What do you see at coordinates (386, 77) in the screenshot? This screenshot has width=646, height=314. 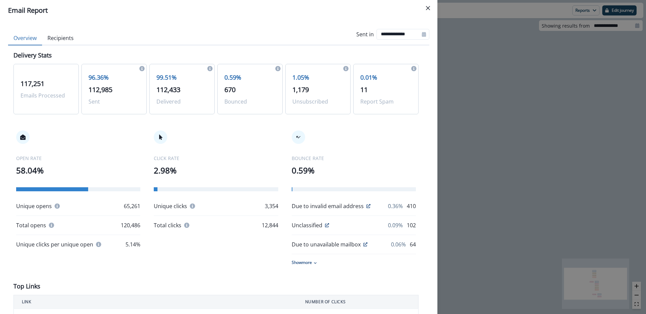 I see `p: 0.01%` at bounding box center [386, 77].